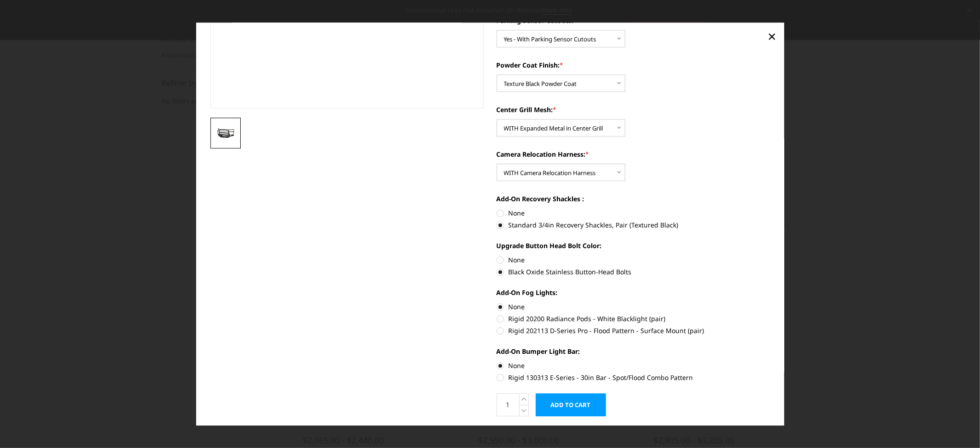 The image size is (980, 448). What do you see at coordinates (633, 330) in the screenshot?
I see `label: Rigid 202113 D-Series Pro - Flood Pattern - Surface Mount (pair)` at bounding box center [633, 330].